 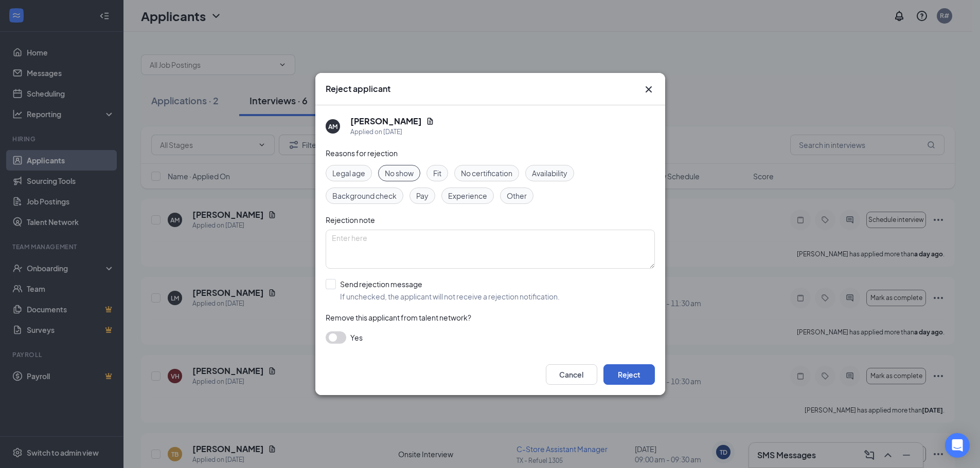 I want to click on span: Legal age, so click(x=349, y=173).